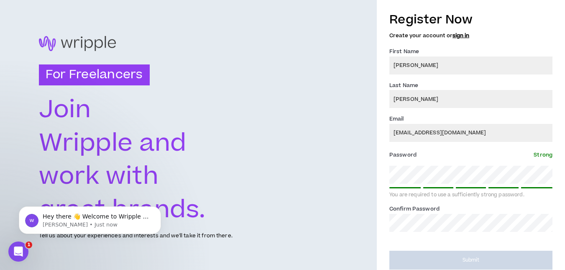 The image size is (565, 270). I want to click on label: Last Name, so click(404, 85).